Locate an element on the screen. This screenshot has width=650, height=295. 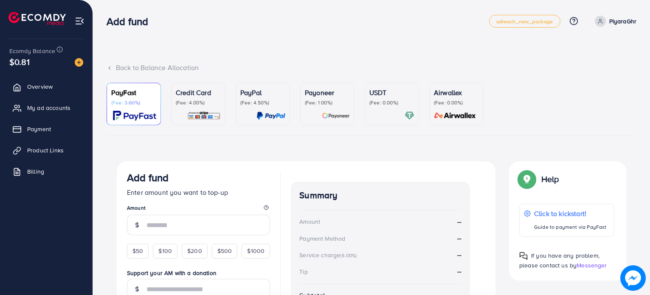
span: Overview is located at coordinates (40, 87).